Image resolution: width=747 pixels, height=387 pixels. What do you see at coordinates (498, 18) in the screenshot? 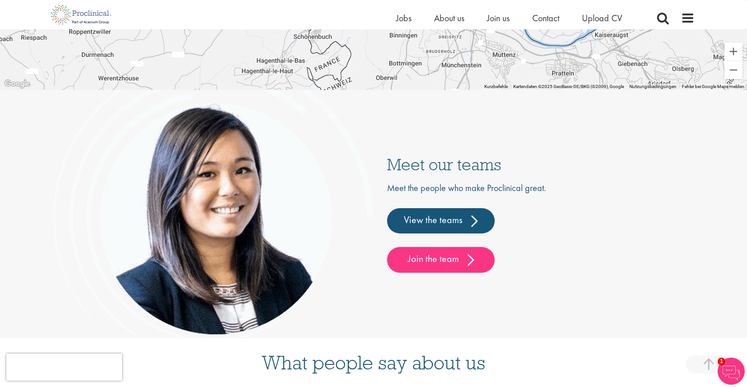
I see `span: Join us` at bounding box center [498, 18].